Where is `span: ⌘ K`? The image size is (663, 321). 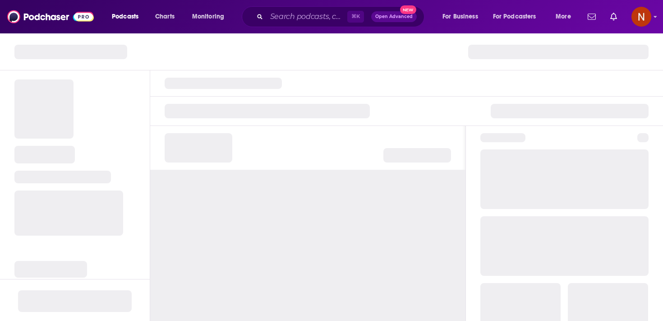
span: ⌘ K is located at coordinates (355, 17).